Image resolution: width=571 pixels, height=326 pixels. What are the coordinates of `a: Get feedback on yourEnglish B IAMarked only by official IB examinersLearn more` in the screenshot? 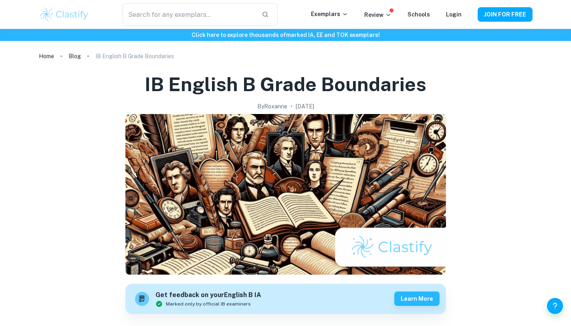 It's located at (286, 298).